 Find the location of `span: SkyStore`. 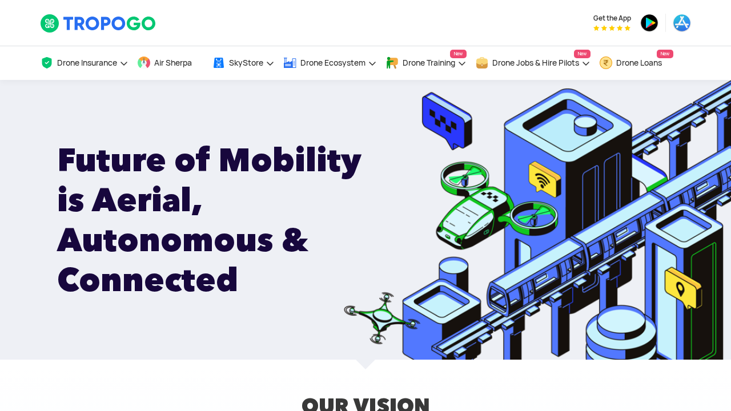

span: SkyStore is located at coordinates (246, 63).